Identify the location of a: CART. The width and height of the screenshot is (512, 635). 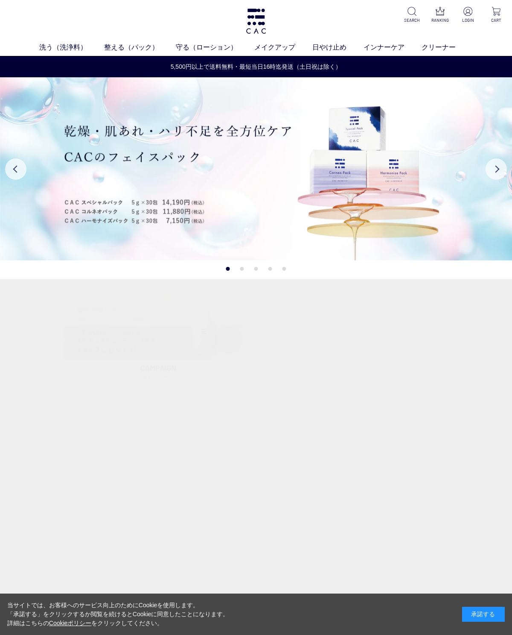
(496, 15).